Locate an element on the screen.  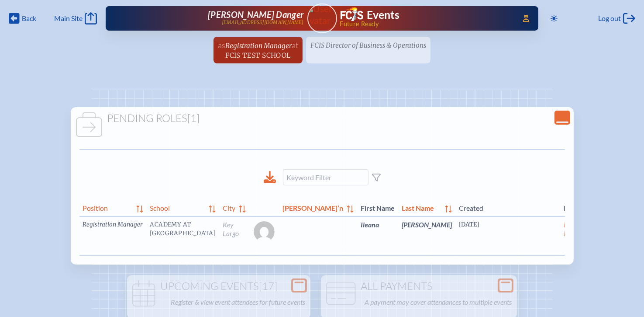
td: Key Largo is located at coordinates (234, 236).